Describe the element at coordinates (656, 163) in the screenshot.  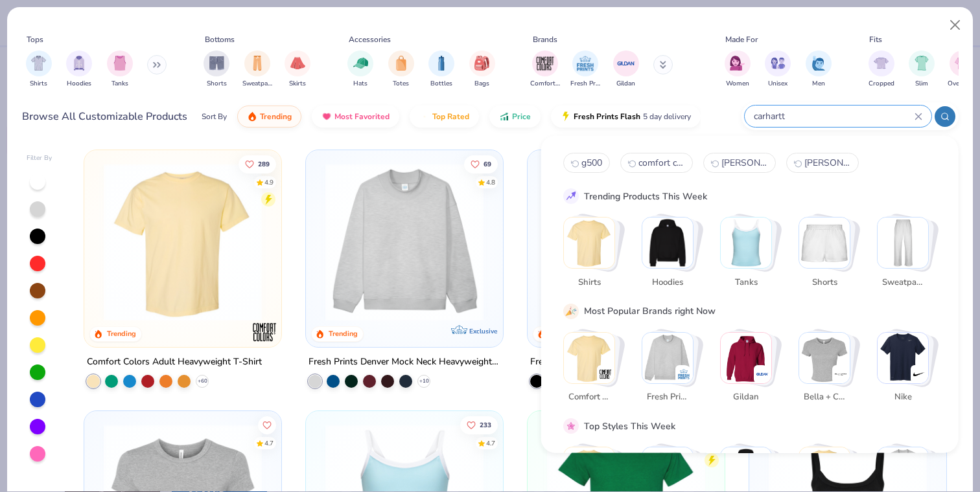
I see `button: comfort colors1` at that location.